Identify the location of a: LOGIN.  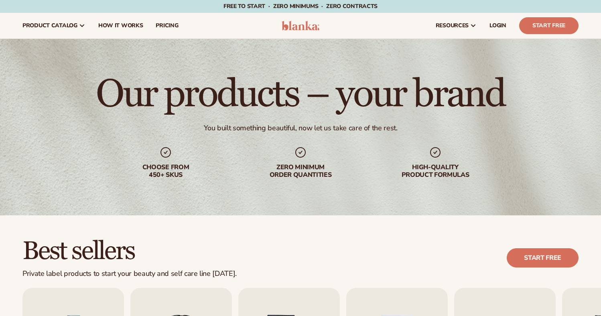
(497, 26).